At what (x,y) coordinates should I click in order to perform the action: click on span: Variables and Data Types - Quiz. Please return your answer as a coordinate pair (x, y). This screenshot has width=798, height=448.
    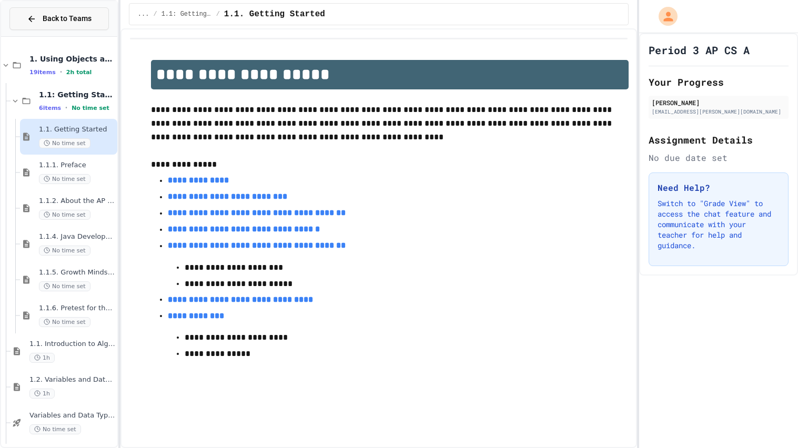
    Looking at the image, I should click on (72, 416).